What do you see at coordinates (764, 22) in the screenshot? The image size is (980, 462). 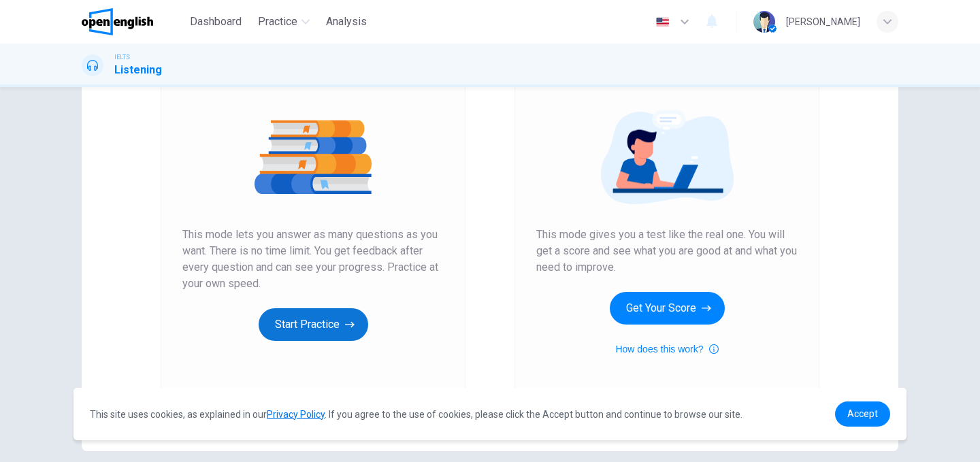 I see `img: Profile picture` at bounding box center [764, 22].